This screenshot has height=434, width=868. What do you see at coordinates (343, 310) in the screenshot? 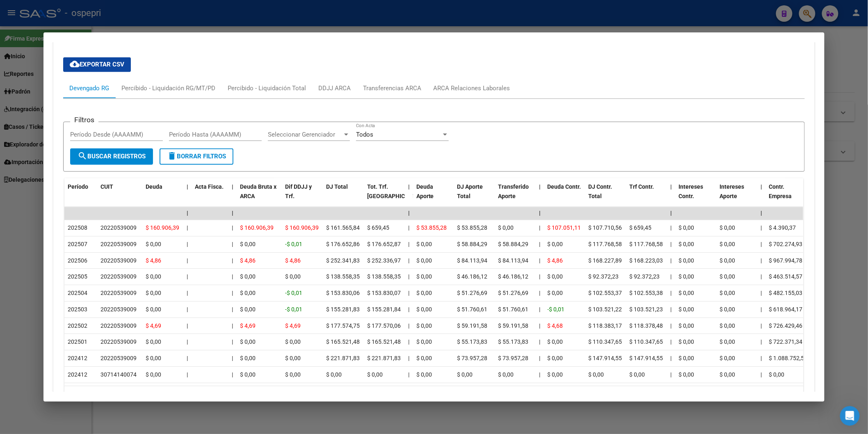
I see `span: $ 155.281,83` at bounding box center [343, 310].